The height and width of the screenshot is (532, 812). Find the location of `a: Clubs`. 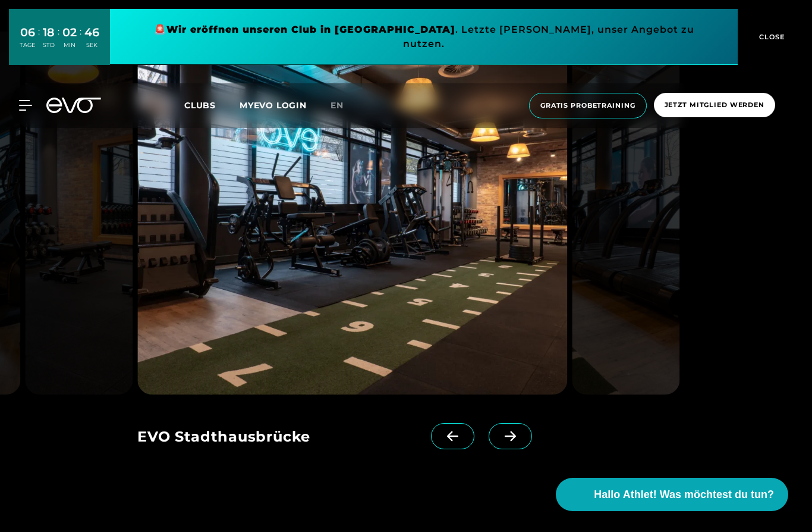

a: Clubs is located at coordinates (212, 104).